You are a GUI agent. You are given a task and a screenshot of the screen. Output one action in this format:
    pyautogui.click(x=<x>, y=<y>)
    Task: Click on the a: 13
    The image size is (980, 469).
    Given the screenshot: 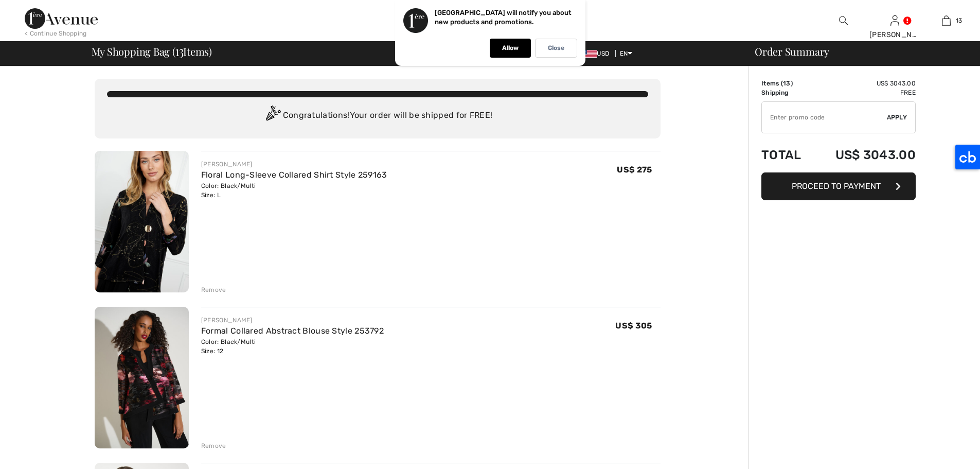 What is the action you would take?
    pyautogui.click(x=946, y=21)
    